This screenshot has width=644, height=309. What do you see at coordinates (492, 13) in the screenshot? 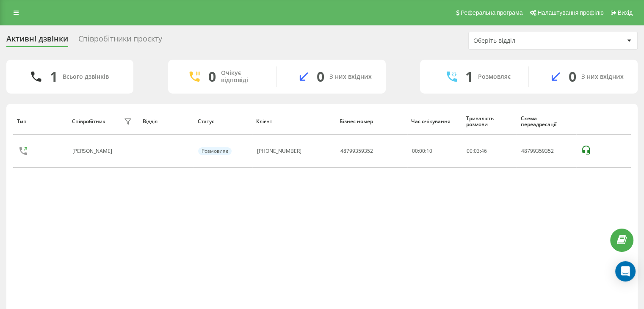
I see `span: Реферальна програма` at bounding box center [492, 13].